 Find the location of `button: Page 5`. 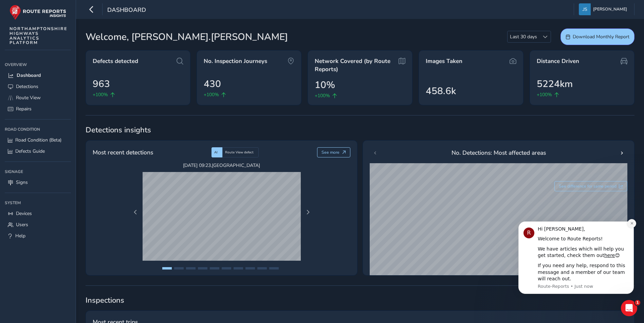

button: Page 5 is located at coordinates (214, 269).